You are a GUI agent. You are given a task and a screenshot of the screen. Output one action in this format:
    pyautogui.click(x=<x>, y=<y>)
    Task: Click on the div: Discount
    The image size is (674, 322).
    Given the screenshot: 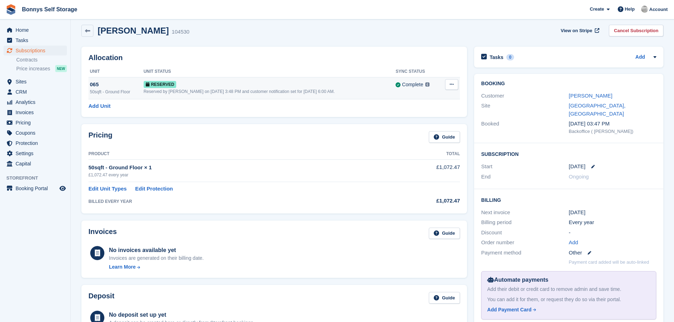 What is the action you would take?
    pyautogui.click(x=525, y=233)
    